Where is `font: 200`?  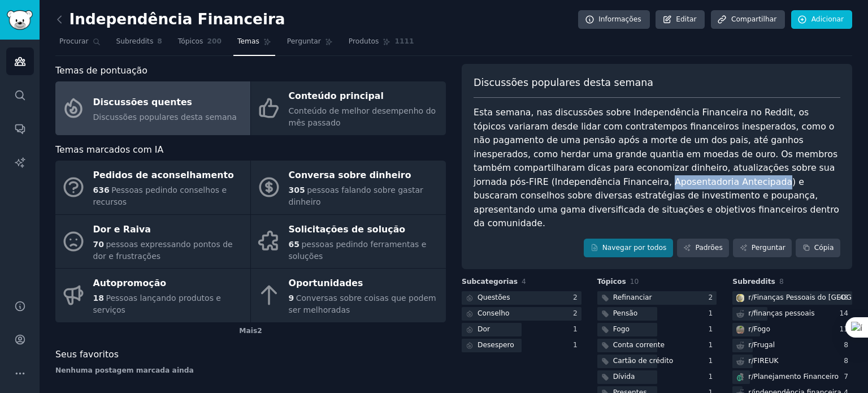
font: 200 is located at coordinates (215, 41).